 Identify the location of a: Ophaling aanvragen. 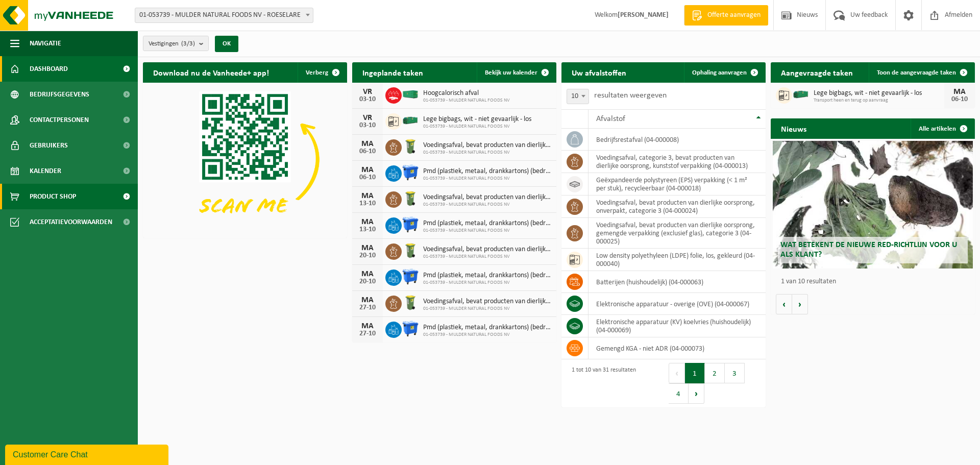
(724, 72).